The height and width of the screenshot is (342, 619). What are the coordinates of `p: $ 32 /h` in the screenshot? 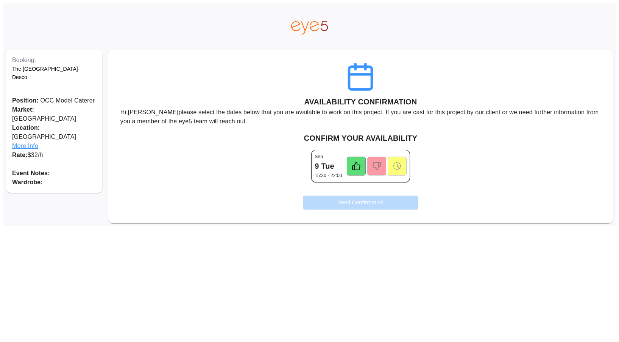 It's located at (54, 155).